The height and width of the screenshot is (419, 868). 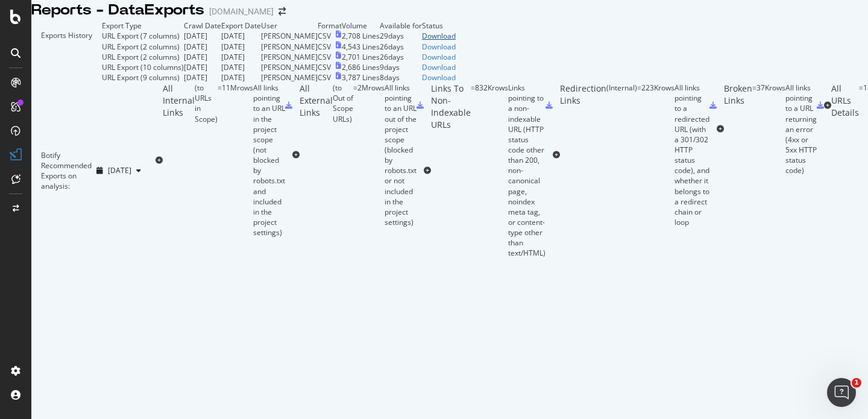 I want to click on div: Links To Non-Indexable URLs, so click(x=451, y=170).